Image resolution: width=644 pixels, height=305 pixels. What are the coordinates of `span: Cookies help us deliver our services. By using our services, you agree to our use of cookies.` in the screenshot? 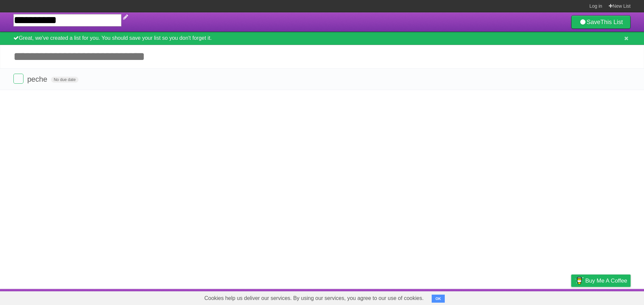 It's located at (313, 298).